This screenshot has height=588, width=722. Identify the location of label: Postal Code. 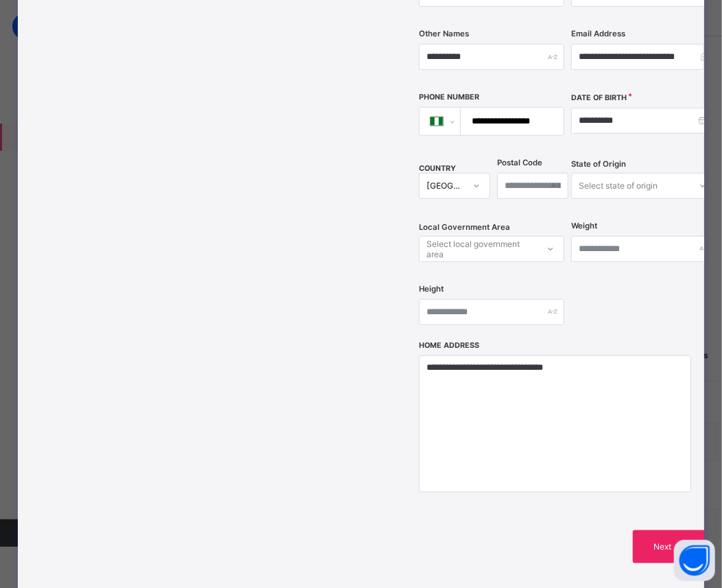
(520, 163).